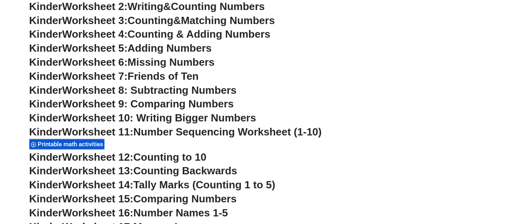  What do you see at coordinates (159, 118) in the screenshot?
I see `span: Worksheet 10: Writing Bigger Numbers` at bounding box center [159, 118].